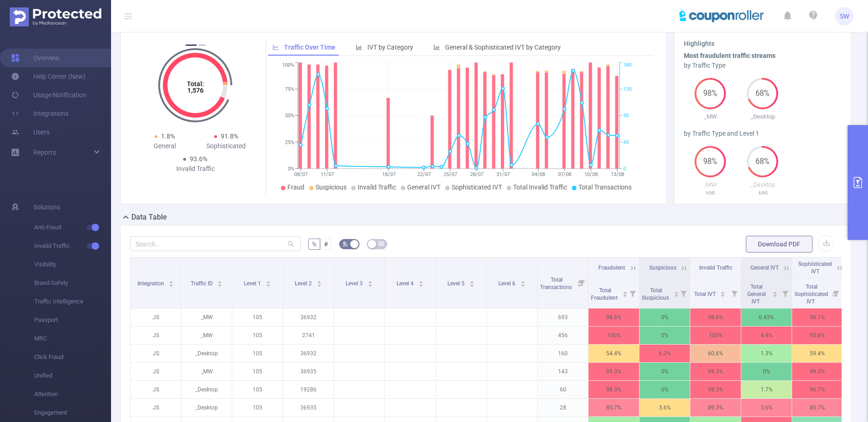 Image resolution: width=868 pixels, height=422 pixels. I want to click on span: Visibility, so click(72, 265).